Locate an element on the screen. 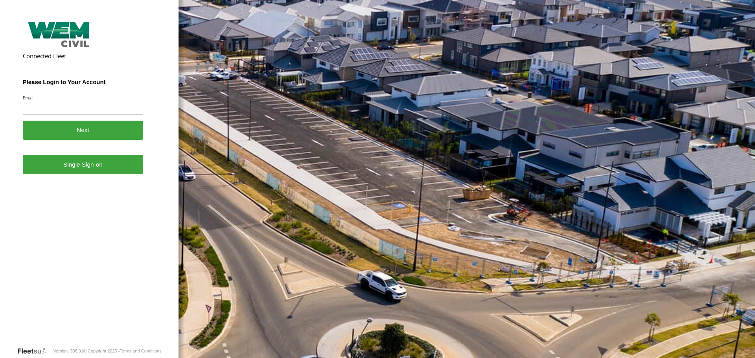  a: Terms and Conditions is located at coordinates (140, 351).